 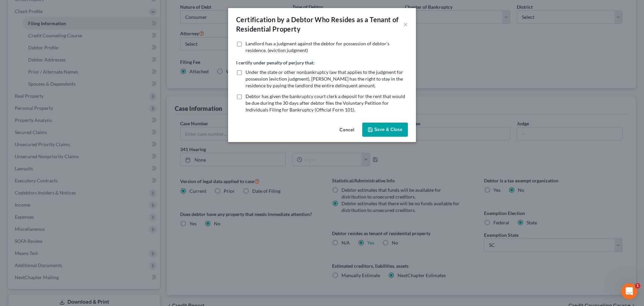 What do you see at coordinates (325, 103) in the screenshot?
I see `span: Debtor has given the bankruptcy court clerk a deposit for the rent that would be due during the 3...` at bounding box center [325, 103].